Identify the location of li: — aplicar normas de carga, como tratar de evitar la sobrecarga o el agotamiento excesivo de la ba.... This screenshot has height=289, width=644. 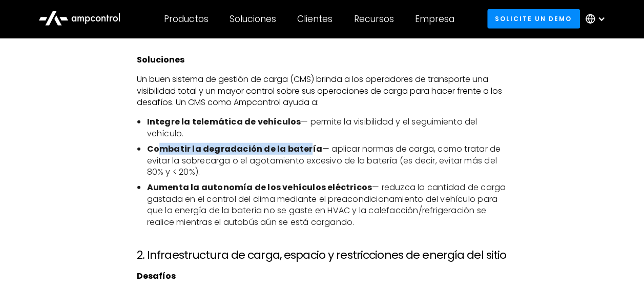
(327, 160).